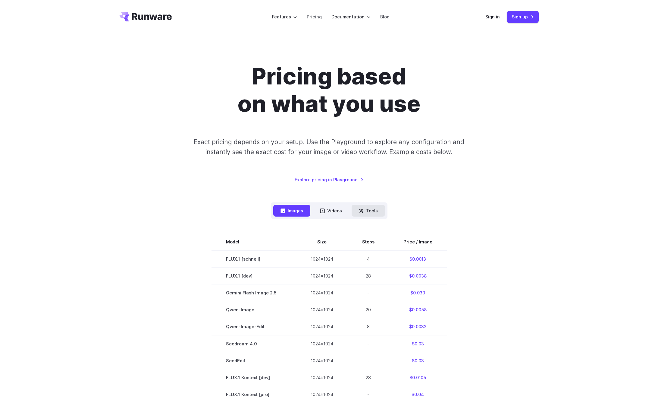 Image resolution: width=658 pixels, height=403 pixels. What do you see at coordinates (368, 309) in the screenshot?
I see `td: 20` at bounding box center [368, 309].